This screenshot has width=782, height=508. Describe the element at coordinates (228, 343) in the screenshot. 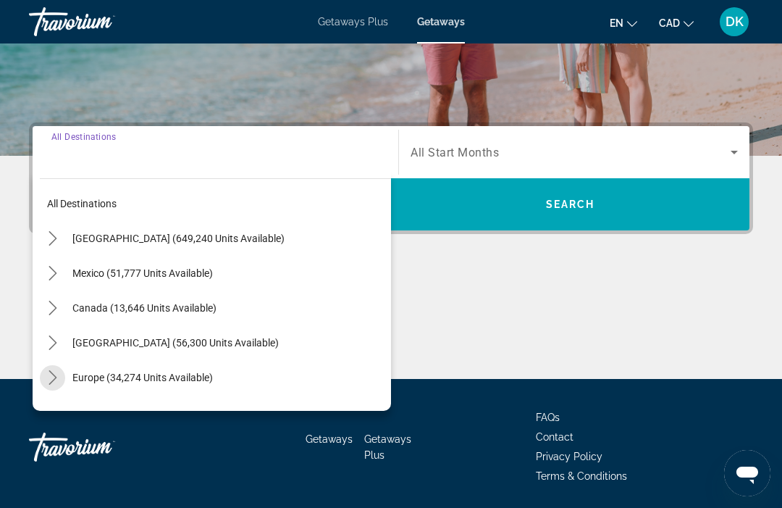

I see `button: Select destination: Caribbean & Atlantic Islands (56,300 units available)` at that location.